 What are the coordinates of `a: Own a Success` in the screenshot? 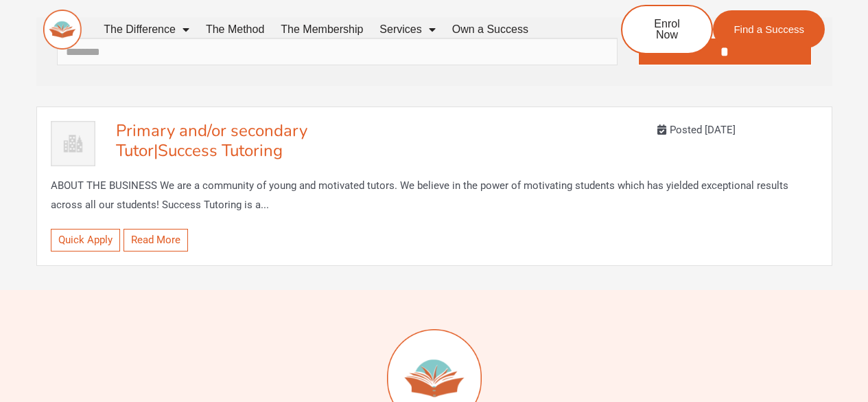 It's located at (490, 29).